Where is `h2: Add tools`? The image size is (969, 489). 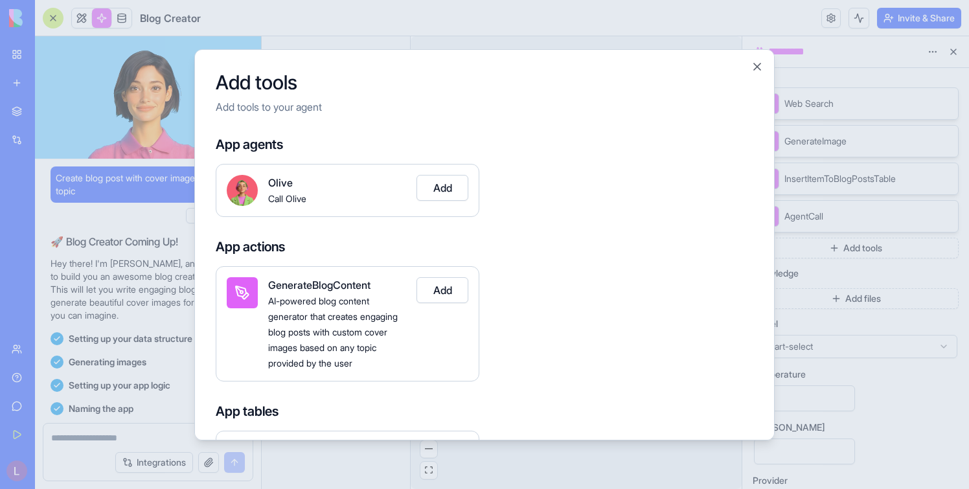
h2: Add tools is located at coordinates (485, 82).